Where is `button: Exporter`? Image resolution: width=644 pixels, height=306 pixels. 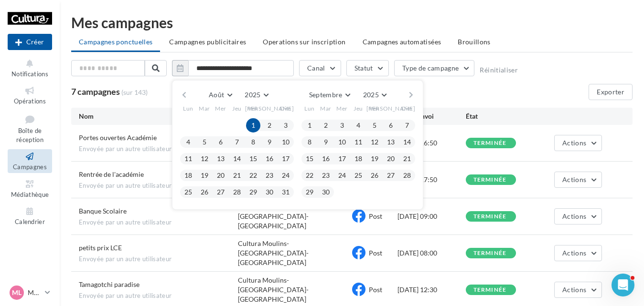 button: Exporter is located at coordinates (611, 92).